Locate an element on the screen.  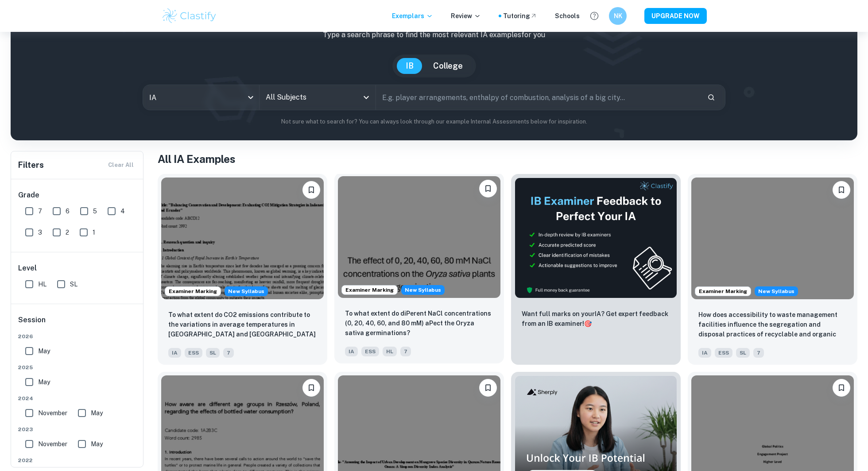
button: Open is located at coordinates (366, 98).